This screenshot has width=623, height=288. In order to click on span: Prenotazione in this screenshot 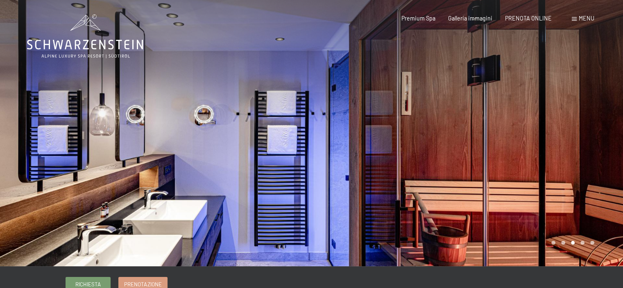, I will do `click(143, 284)`.